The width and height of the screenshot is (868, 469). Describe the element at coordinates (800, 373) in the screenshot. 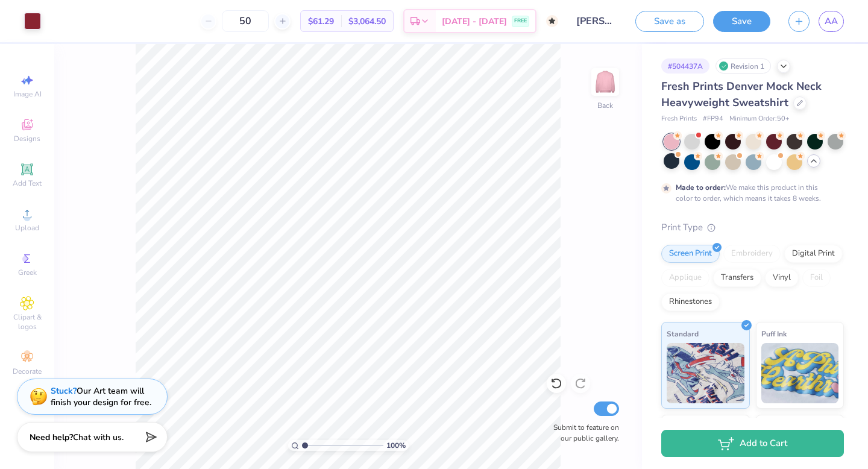

I see `img: Puff Ink` at that location.